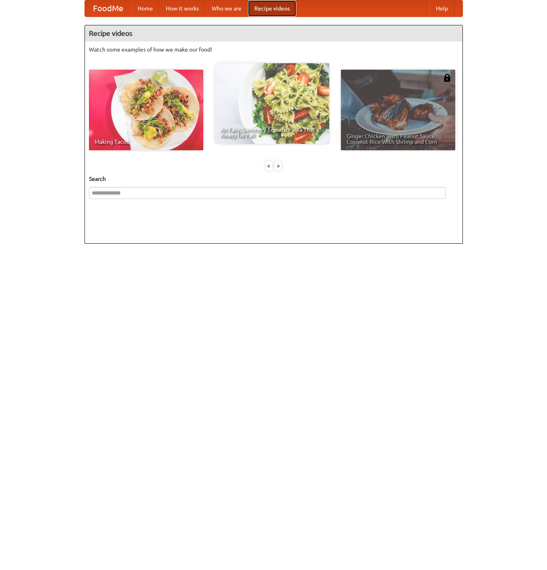  Describe the element at coordinates (145, 8) in the screenshot. I see `a: Home` at that location.